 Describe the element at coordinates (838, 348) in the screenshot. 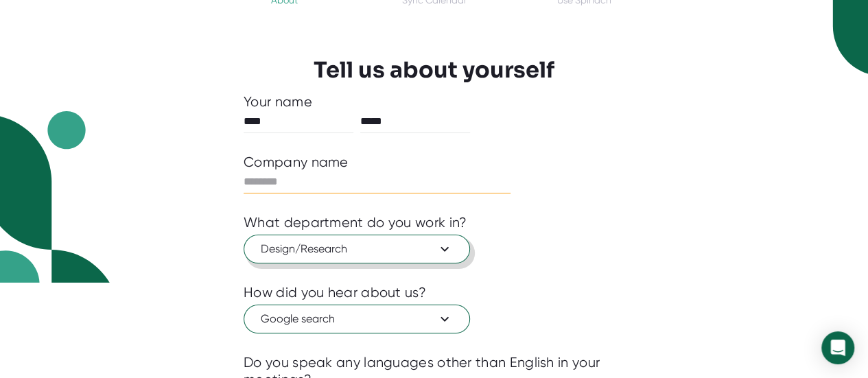

I see `div: Open Intercom Messenger` at that location.